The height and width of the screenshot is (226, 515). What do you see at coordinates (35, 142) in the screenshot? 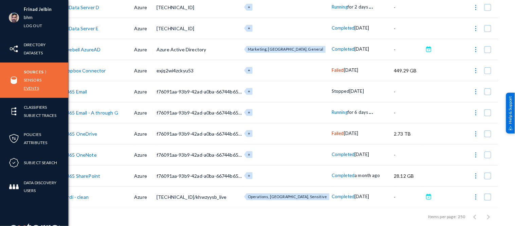
I see `a: Attributes` at bounding box center [35, 142].